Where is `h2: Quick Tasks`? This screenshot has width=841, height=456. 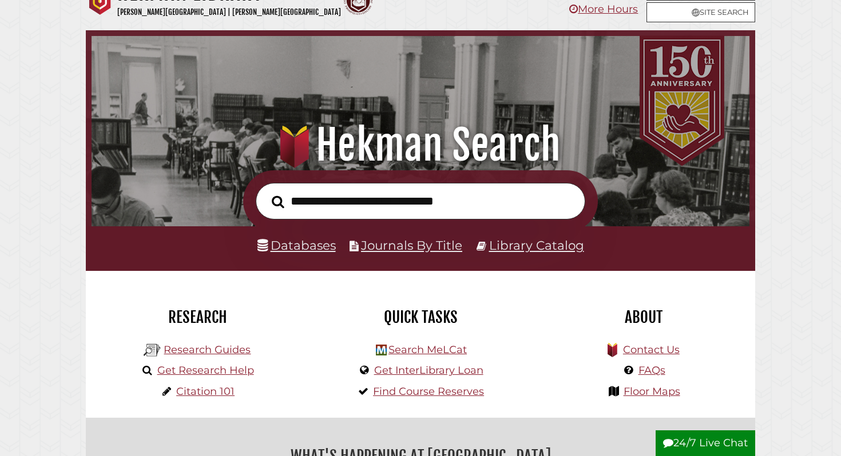 h2: Quick Tasks is located at coordinates (420, 317).